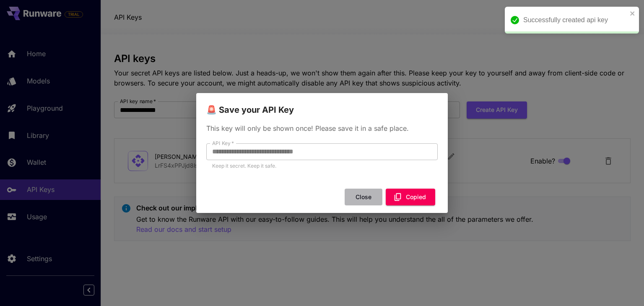 The image size is (644, 306). I want to click on button: close, so click(633, 13).